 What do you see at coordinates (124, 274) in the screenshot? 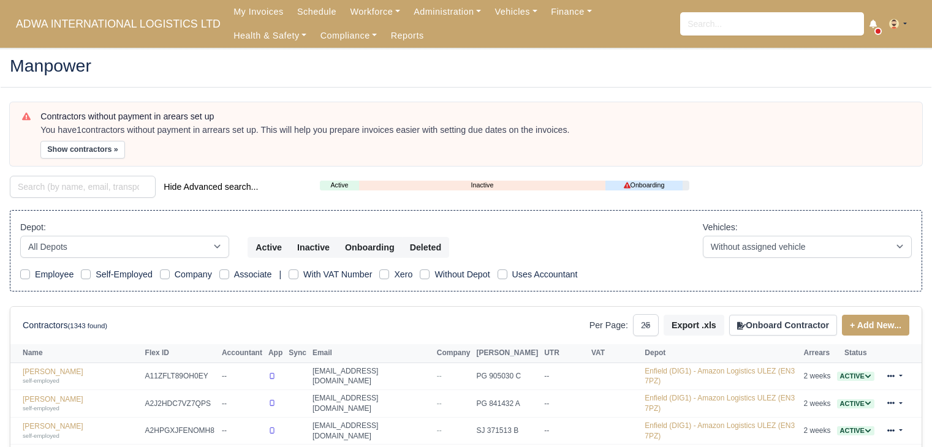
I see `label: Self-Employed` at bounding box center [124, 274].